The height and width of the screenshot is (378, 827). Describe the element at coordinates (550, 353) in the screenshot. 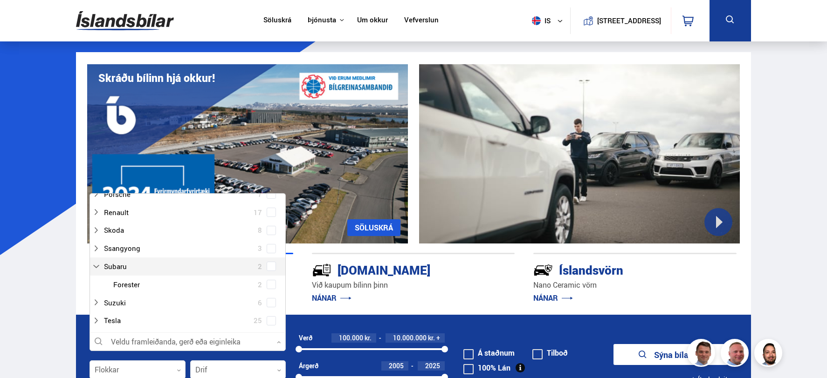

I see `label: Tilboð` at that location.